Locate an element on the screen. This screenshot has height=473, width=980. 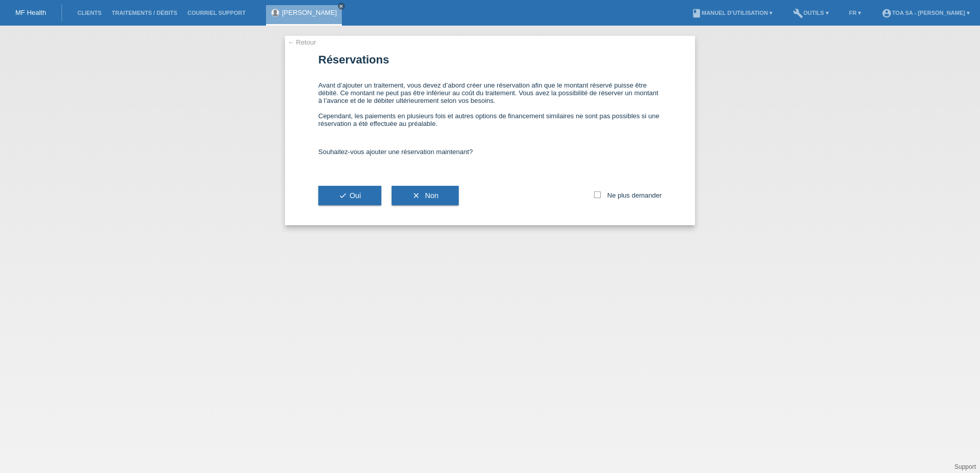
a: FR ▾ is located at coordinates (855, 13).